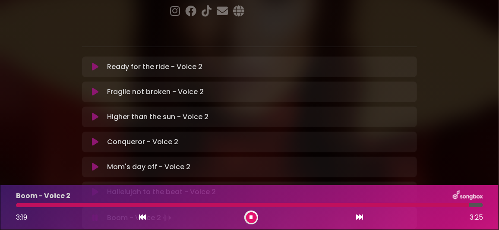 This screenshot has width=499, height=230. What do you see at coordinates (142, 142) in the screenshot?
I see `p: Conqueror - Voice 2` at bounding box center [142, 142].